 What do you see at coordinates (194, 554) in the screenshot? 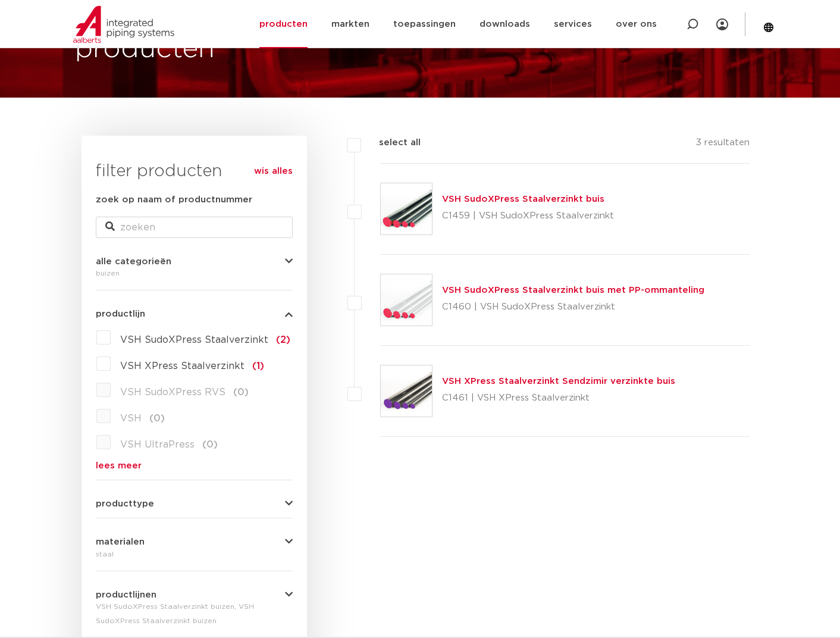
I see `div: staal` at bounding box center [194, 554].